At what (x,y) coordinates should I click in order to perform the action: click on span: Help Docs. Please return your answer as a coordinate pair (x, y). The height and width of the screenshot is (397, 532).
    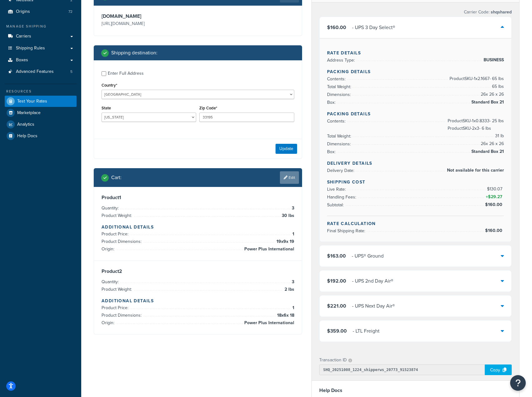
    Looking at the image, I should click on (27, 136).